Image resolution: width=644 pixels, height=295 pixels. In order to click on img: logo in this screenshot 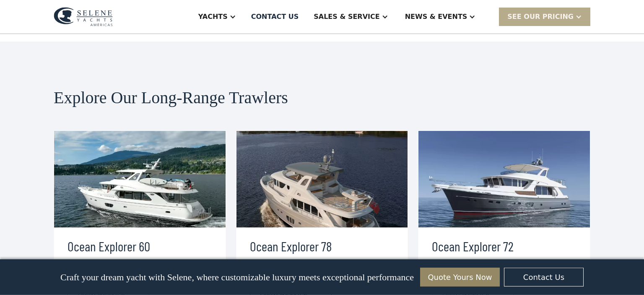, I will do `click(83, 17)`.